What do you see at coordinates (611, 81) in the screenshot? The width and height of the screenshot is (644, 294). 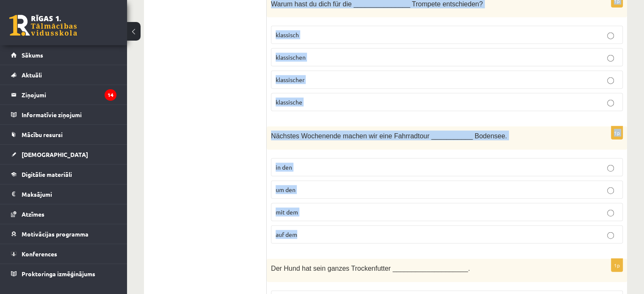 I see `input: klassischer` at bounding box center [611, 81].